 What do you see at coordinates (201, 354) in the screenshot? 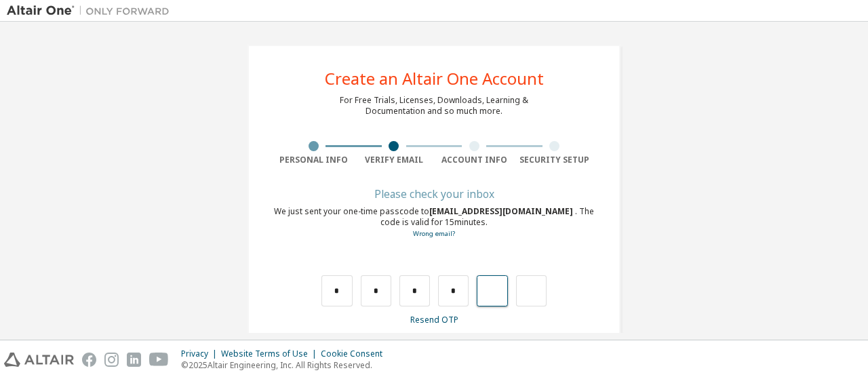
I see `div: Privacy` at bounding box center [201, 354].